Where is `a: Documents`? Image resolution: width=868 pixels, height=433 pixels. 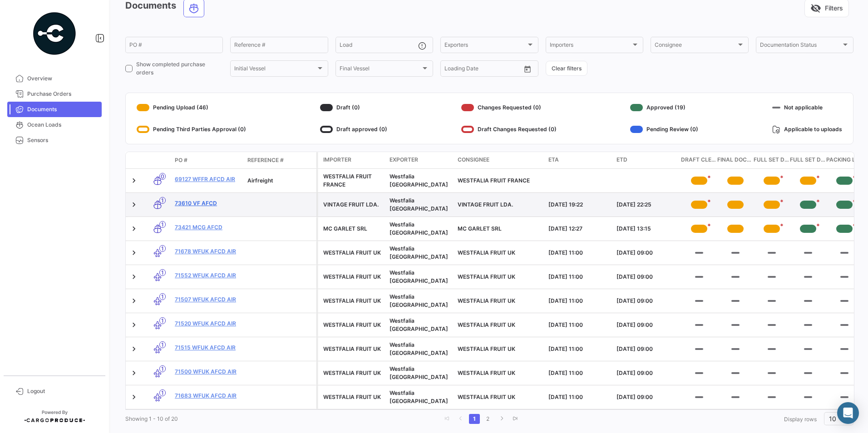
a: Documents is located at coordinates (55, 109).